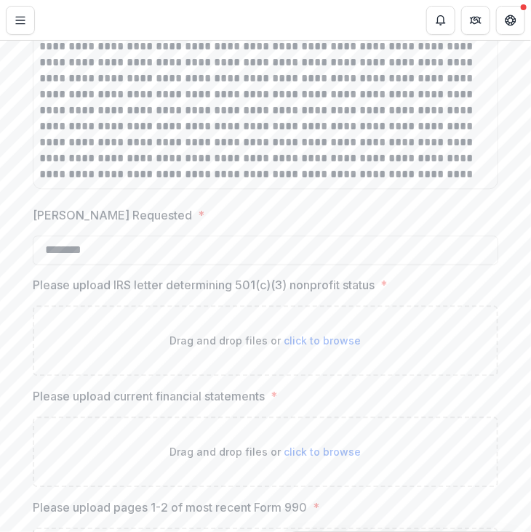  What do you see at coordinates (204, 286) in the screenshot?
I see `p: Please upload IRS letter determining 501(c)(3) nonprofit status` at bounding box center [204, 286].